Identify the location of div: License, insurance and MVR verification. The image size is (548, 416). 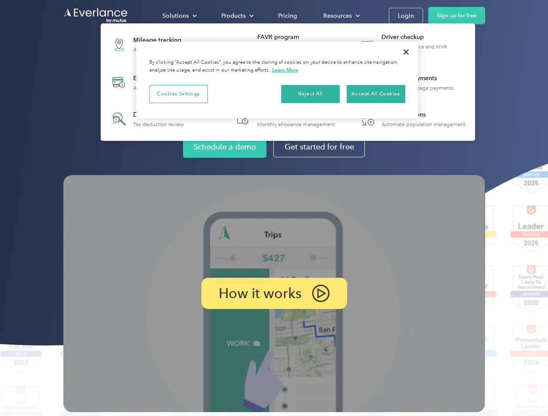
(426, 50).